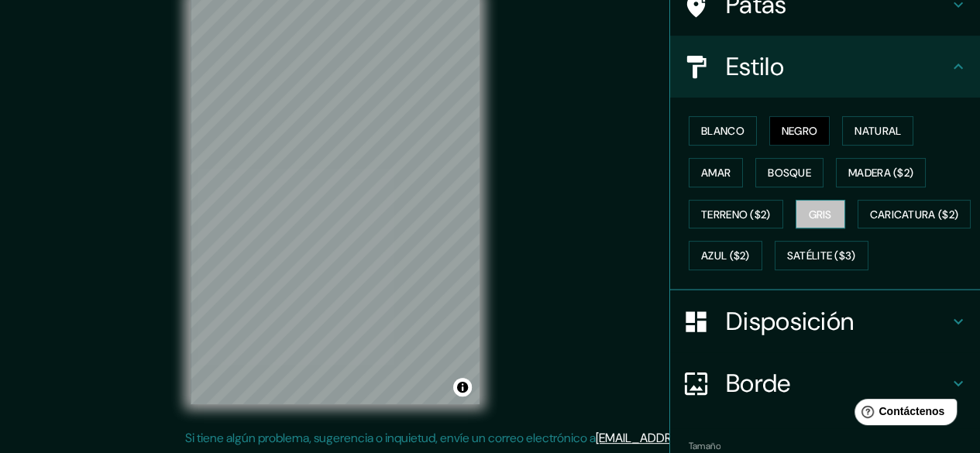 The height and width of the screenshot is (453, 980). Describe the element at coordinates (800, 131) in the screenshot. I see `button: Negro` at that location.